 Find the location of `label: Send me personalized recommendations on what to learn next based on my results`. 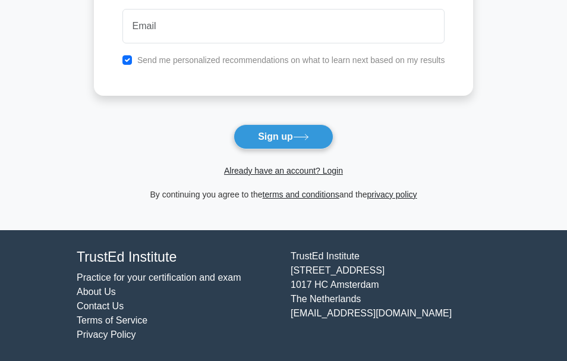

label: Send me personalized recommendations on what to learn next based on my results is located at coordinates (291, 60).